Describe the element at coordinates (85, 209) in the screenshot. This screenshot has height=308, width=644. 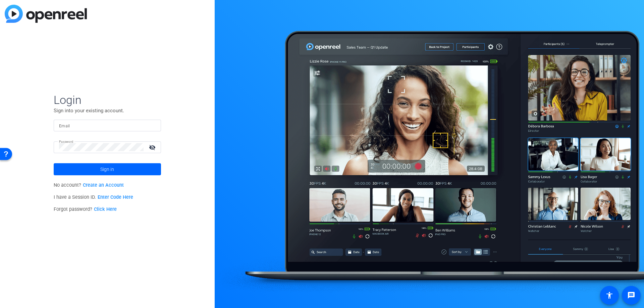
I see `span: Forgot password?` at that location.